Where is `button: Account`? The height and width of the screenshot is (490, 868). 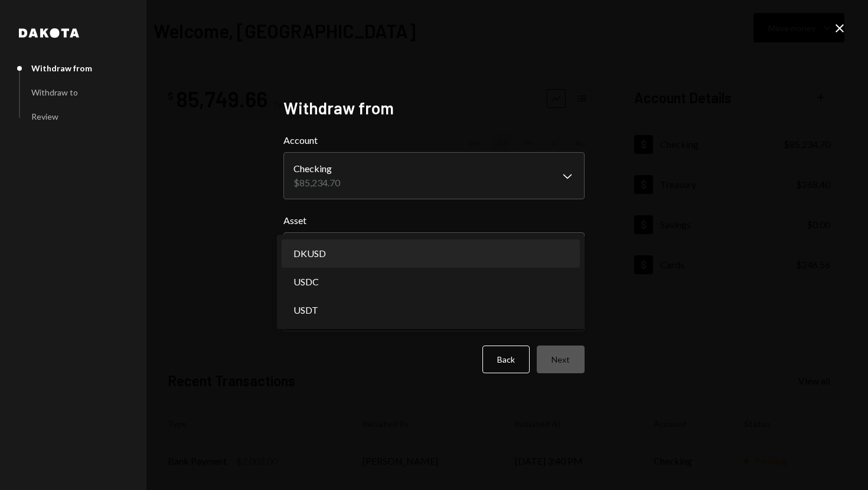 button: Account is located at coordinates (434, 176).